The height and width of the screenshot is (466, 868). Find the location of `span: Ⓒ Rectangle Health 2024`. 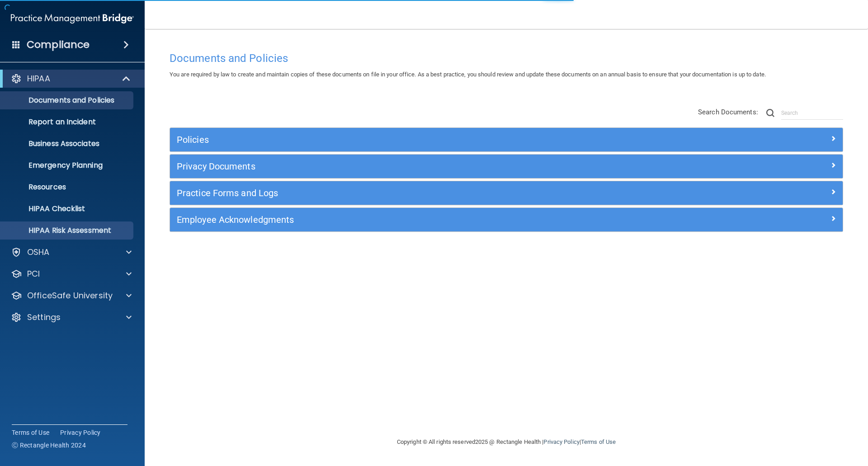

span: Ⓒ Rectangle Health 2024 is located at coordinates (49, 445).